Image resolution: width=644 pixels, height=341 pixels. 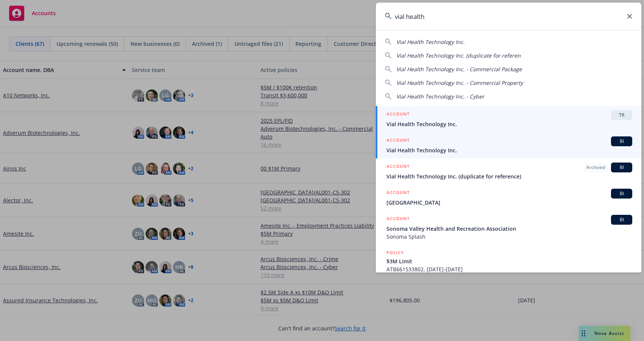 I want to click on a: ACCOUNTBIVial Health Technology Inc., so click(x=508, y=145).